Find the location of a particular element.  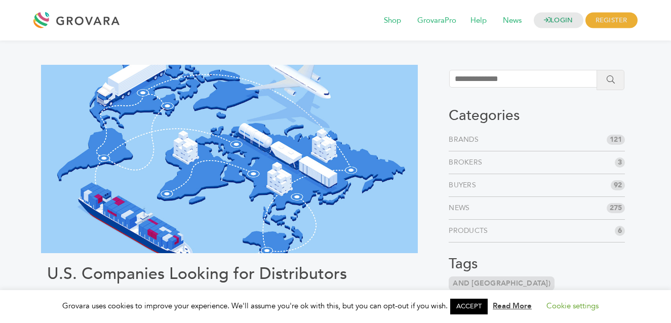

span: Shop is located at coordinates (393, 21).